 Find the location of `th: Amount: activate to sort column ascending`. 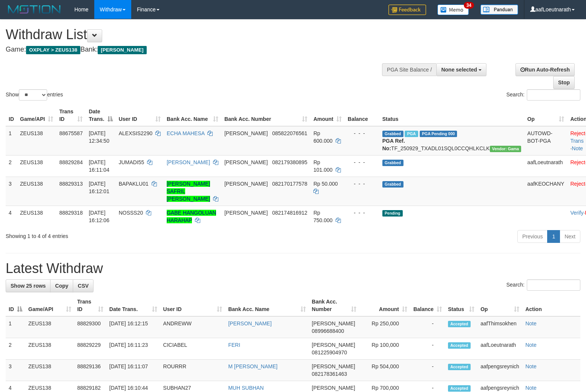

th: Amount: activate to sort column ascending is located at coordinates (327, 116).